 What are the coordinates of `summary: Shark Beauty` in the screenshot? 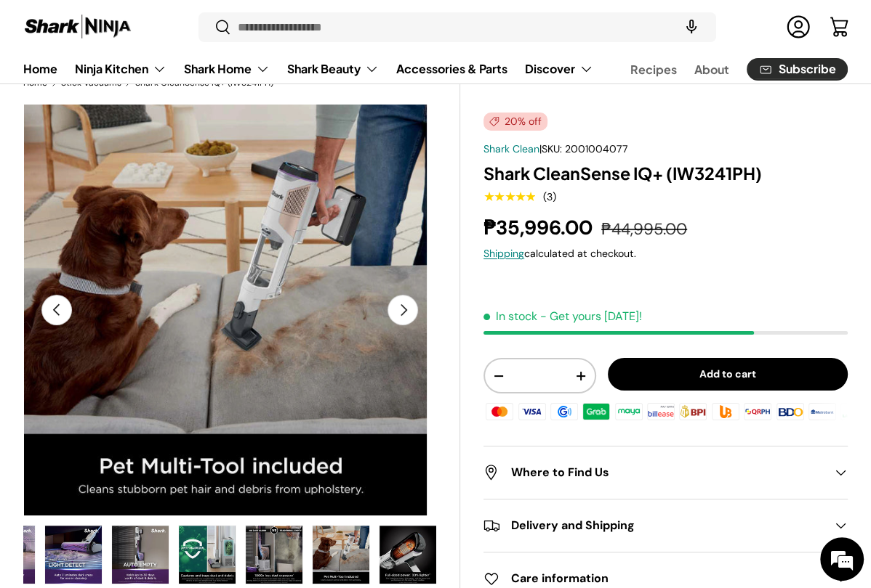 It's located at (333, 69).